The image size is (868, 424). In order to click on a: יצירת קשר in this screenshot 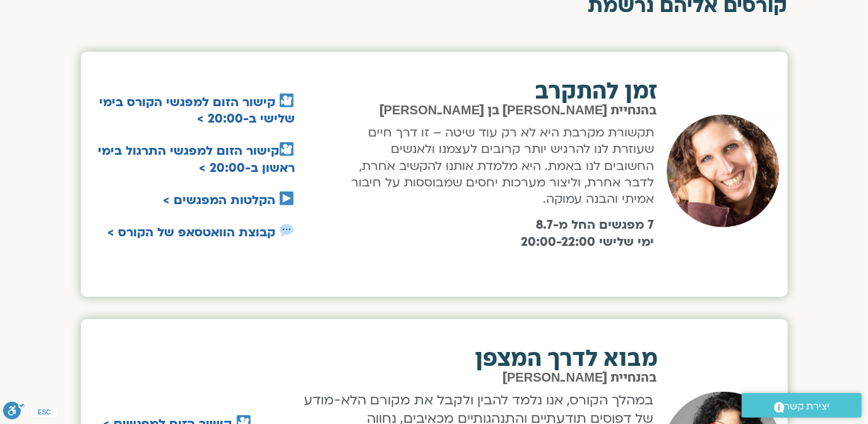, I will do `click(801, 405)`.